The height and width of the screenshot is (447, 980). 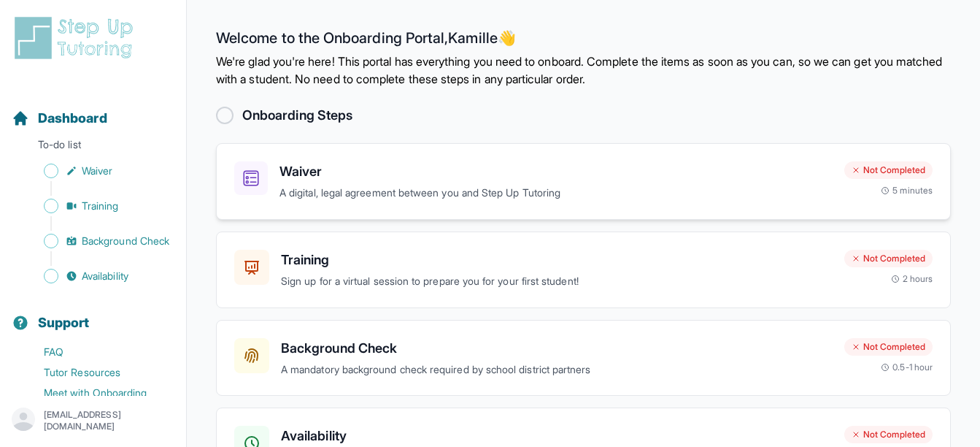 I want to click on div: 5 minutes, so click(x=907, y=191).